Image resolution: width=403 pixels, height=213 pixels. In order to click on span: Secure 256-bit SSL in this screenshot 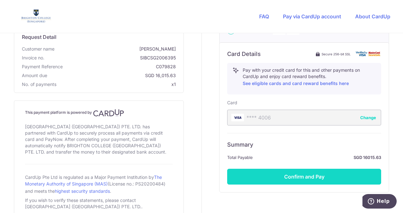, I will do `click(336, 54)`.